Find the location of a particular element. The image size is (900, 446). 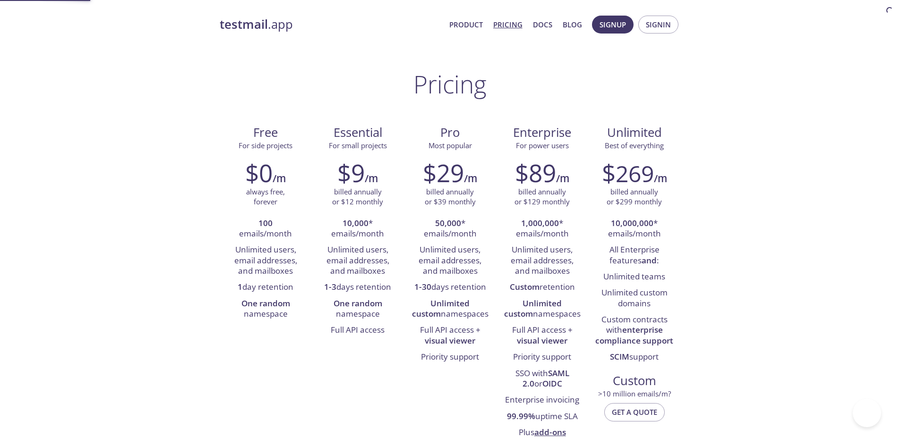

li: emails/month is located at coordinates (265, 229).